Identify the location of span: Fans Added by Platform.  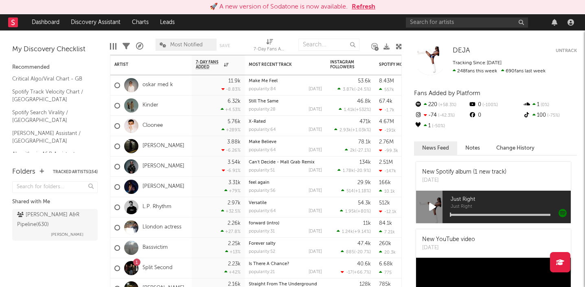
(447, 93).